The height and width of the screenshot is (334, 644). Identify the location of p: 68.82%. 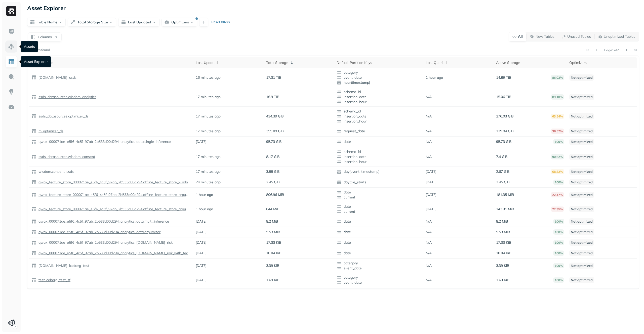
(558, 171).